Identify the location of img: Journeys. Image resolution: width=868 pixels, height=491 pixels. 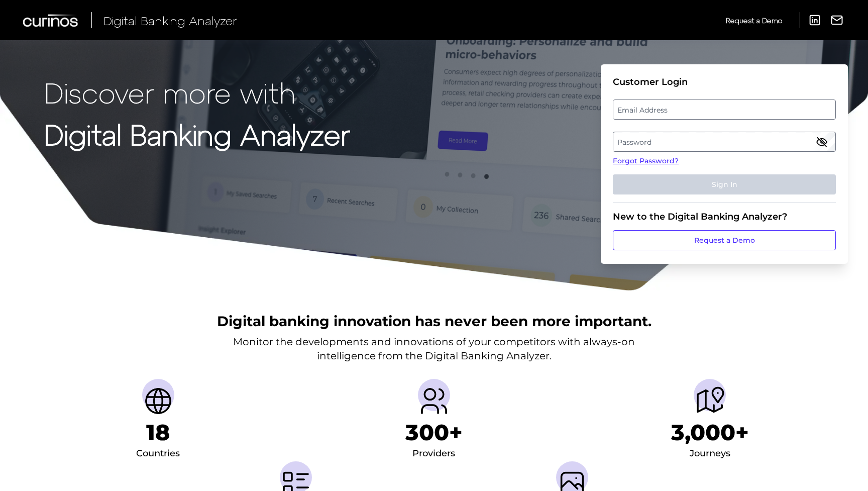
(709, 401).